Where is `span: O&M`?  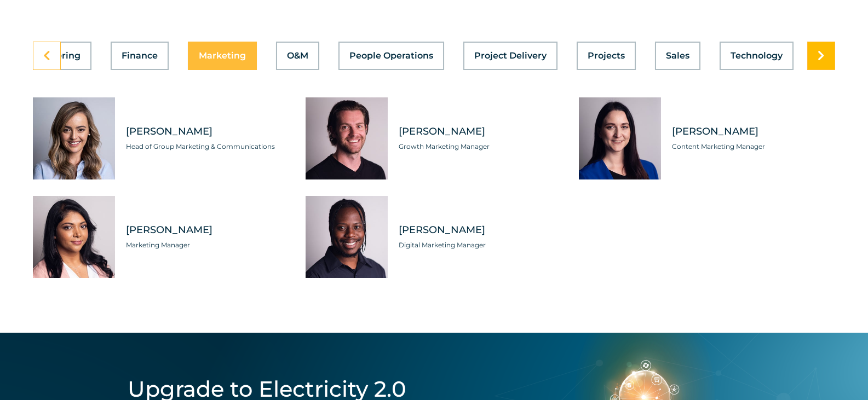
span: O&M is located at coordinates (297, 56).